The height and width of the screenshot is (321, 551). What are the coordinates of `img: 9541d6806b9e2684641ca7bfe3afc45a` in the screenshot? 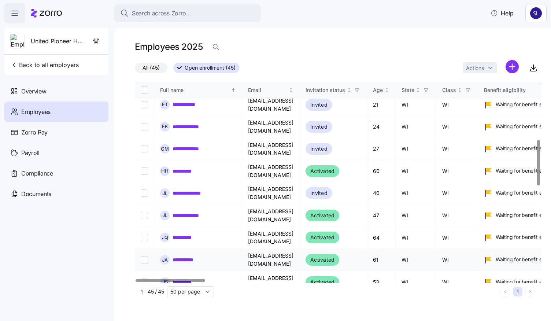 It's located at (536, 13).